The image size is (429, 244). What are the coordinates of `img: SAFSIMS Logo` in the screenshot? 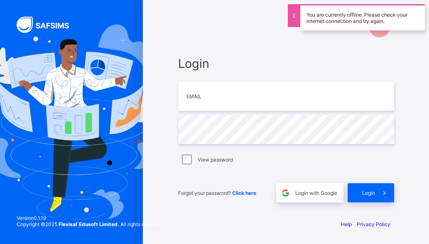 It's located at (48, 25).